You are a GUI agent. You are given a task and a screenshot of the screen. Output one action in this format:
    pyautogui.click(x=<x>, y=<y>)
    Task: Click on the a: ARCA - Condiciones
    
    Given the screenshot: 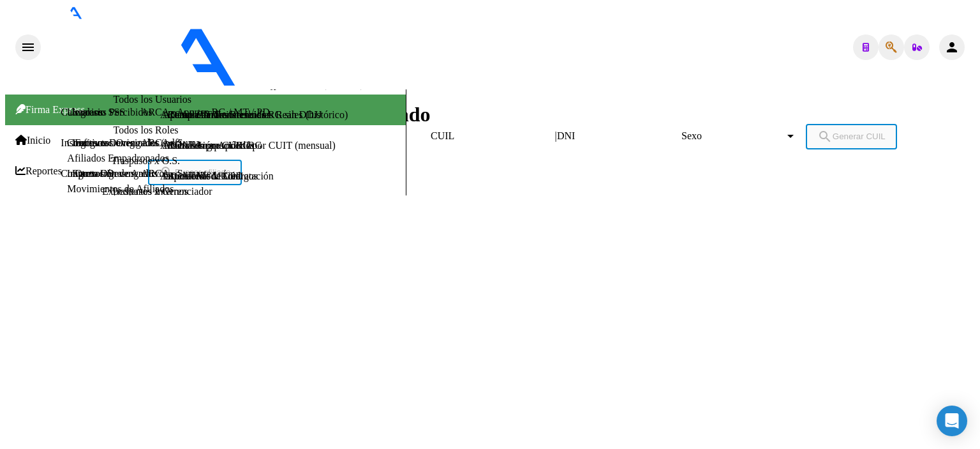 What is the action you would take?
    pyautogui.click(x=204, y=115)
    